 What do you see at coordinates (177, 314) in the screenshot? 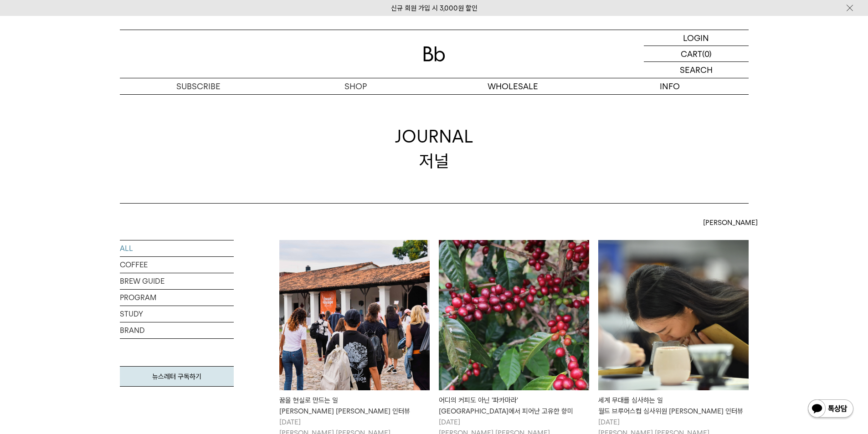
I see `a: STUDY` at bounding box center [177, 314].